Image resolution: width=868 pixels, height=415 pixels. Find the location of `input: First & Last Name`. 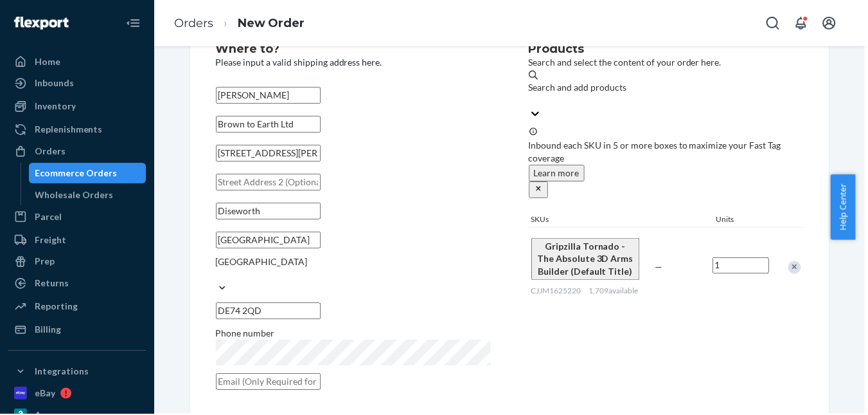

input: First & Last Name is located at coordinates (269, 96).